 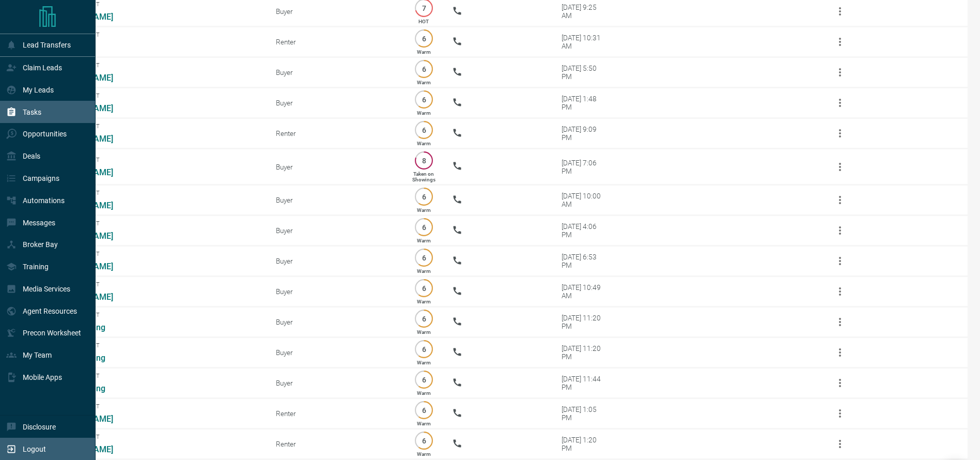 I want to click on p: 7, so click(x=424, y=8).